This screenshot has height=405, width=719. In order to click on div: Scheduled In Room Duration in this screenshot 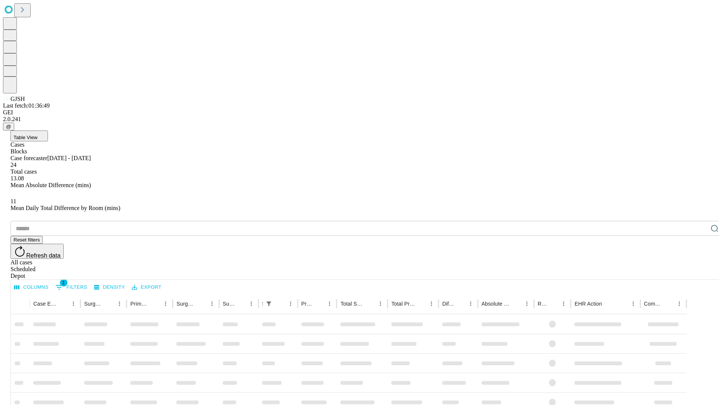, I will do `click(263, 303)`.